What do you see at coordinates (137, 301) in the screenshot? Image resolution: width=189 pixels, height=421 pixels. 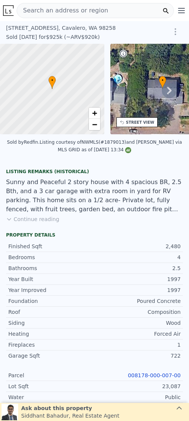 I see `div: Poured Concrete` at bounding box center [137, 301].